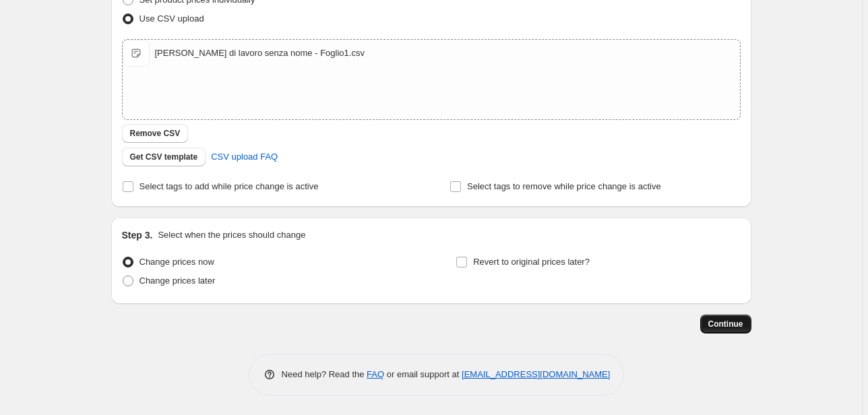  What do you see at coordinates (244, 157) in the screenshot?
I see `span: CSV upload FAQ` at bounding box center [244, 157].